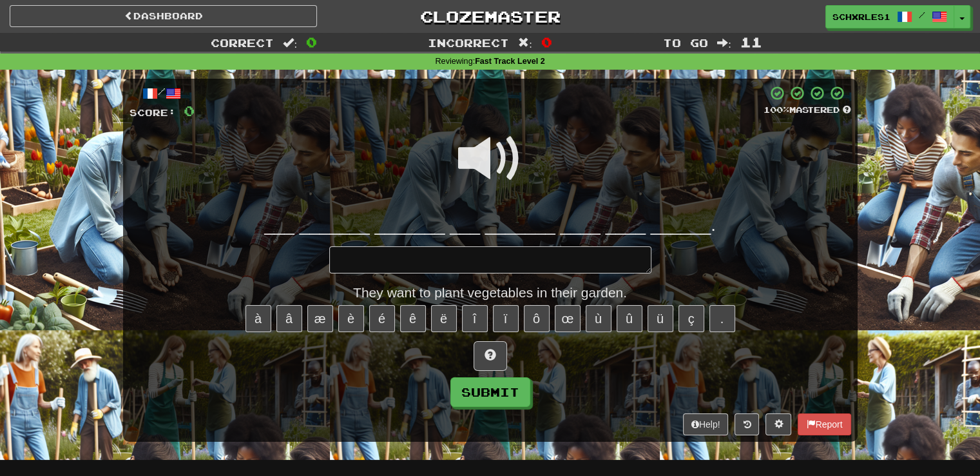  Describe the element at coordinates (475, 318) in the screenshot. I see `button: î` at that location.